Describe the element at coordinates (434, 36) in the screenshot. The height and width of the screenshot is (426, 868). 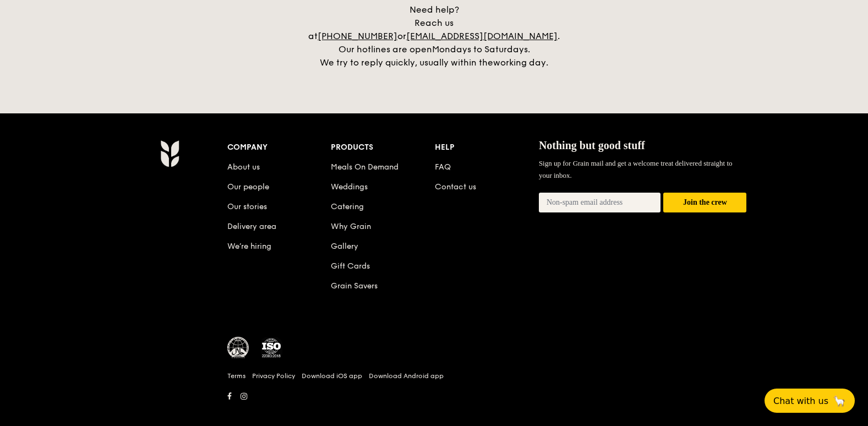
I see `div: Need help? Reach us at or . Our hotlines are open We try to reply quickly, usually within the` at that location.